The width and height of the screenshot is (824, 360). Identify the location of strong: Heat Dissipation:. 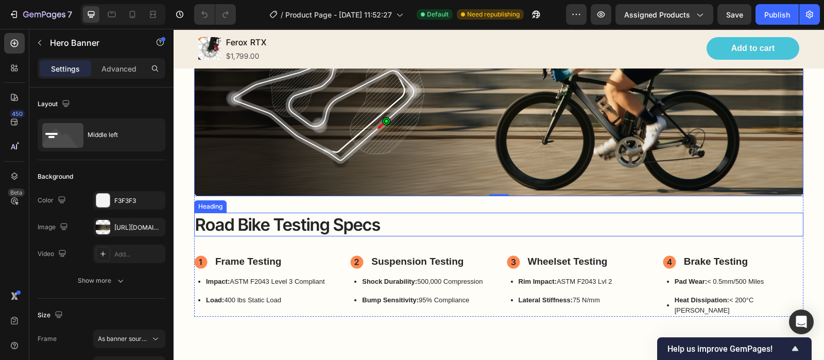
(528, 271).